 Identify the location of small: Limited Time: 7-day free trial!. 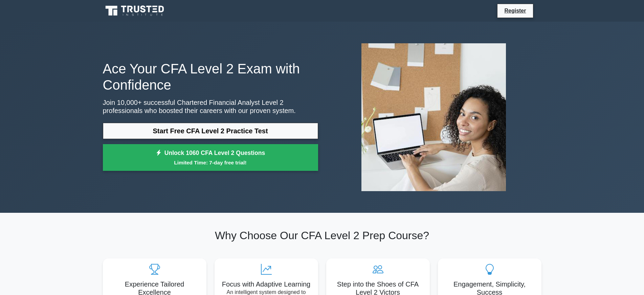
(210, 163).